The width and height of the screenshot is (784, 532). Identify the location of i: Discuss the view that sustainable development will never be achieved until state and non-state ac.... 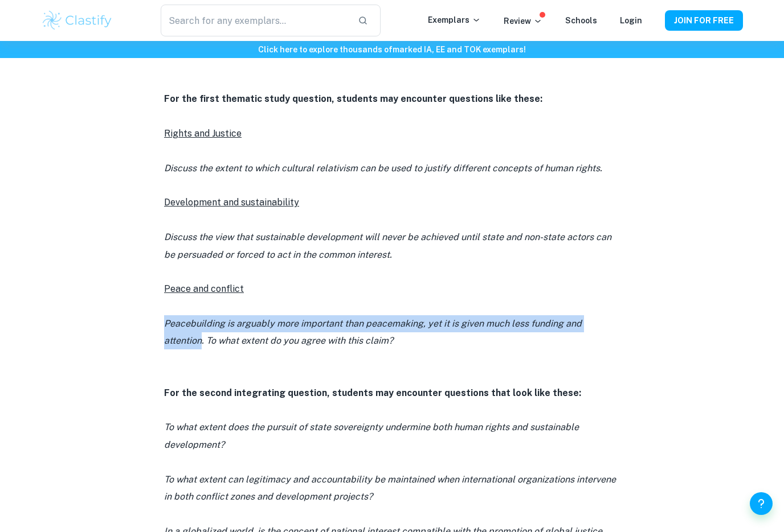
(387, 245).